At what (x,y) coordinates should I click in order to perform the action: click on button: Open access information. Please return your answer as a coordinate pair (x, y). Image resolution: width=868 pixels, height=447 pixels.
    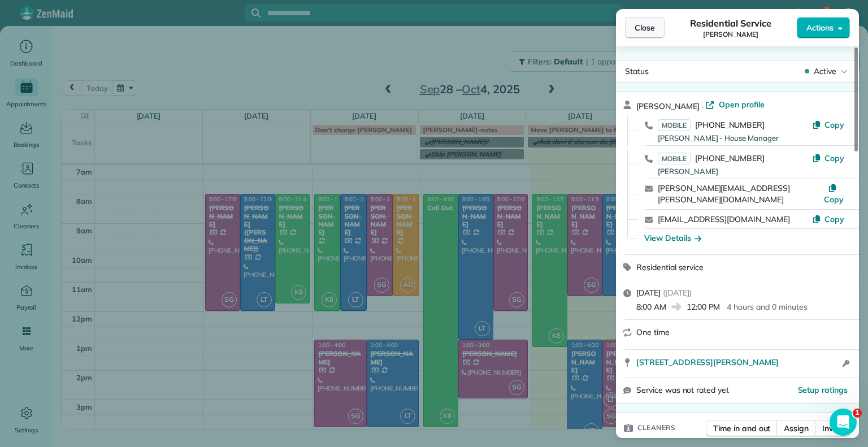
    Looking at the image, I should click on (846, 363).